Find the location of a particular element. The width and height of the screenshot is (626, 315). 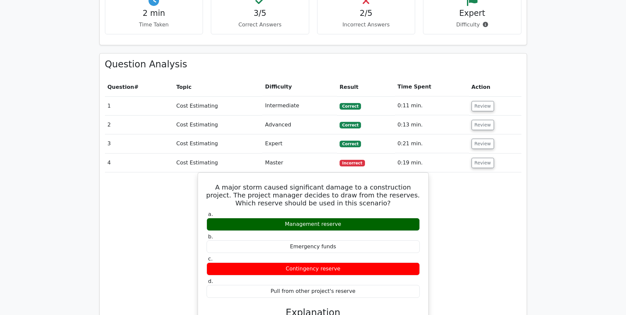

td: 0:13 min. is located at coordinates (432, 125).